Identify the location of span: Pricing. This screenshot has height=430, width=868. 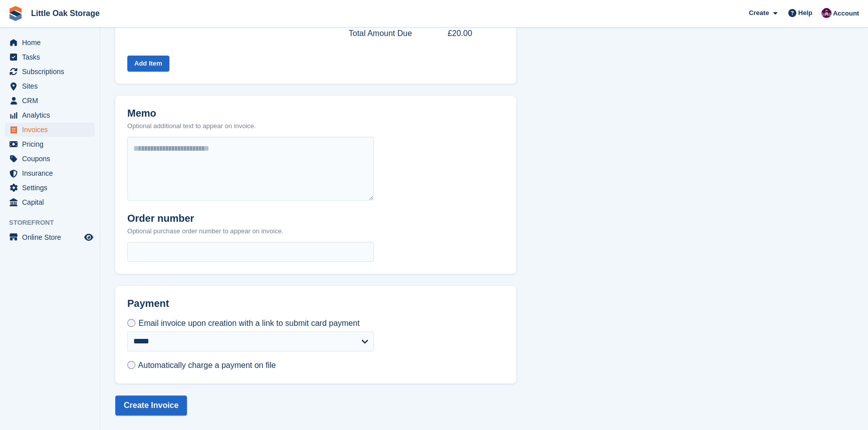
(52, 145).